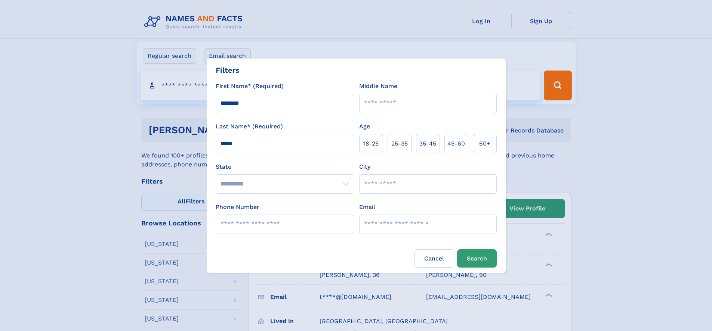  Describe the element at coordinates (228, 70) in the screenshot. I see `div: Filters` at that location.